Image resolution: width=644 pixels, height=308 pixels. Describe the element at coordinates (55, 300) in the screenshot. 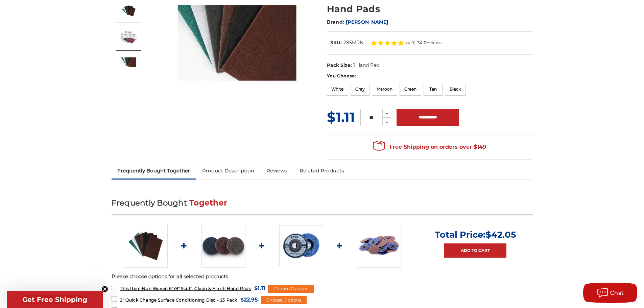

I see `div: Get Free ShippingClose teaser` at that location.